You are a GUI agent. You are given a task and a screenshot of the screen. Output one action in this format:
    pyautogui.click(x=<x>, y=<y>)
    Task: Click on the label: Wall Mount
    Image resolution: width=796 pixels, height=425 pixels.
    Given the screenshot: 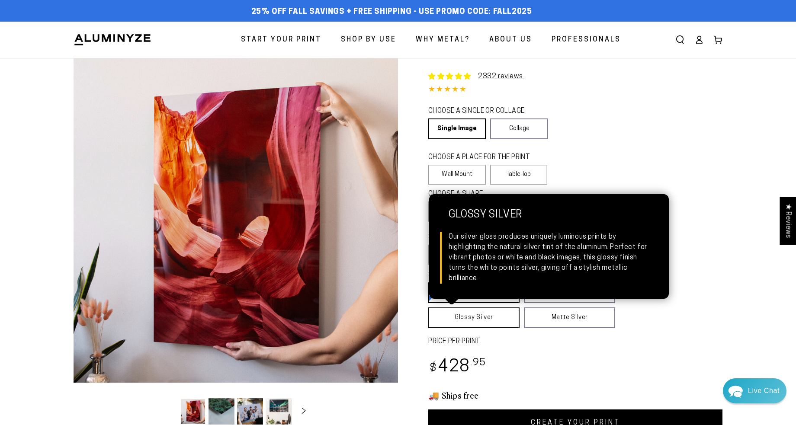 What is the action you would take?
    pyautogui.click(x=457, y=175)
    